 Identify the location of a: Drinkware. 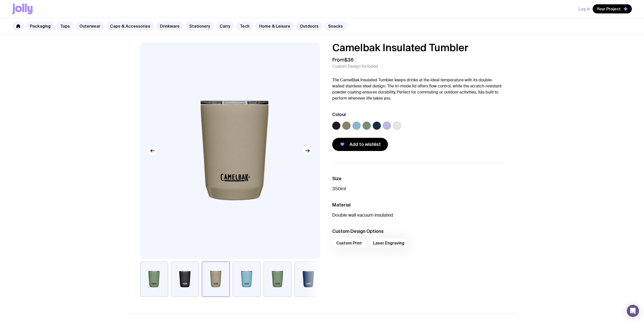
(170, 26).